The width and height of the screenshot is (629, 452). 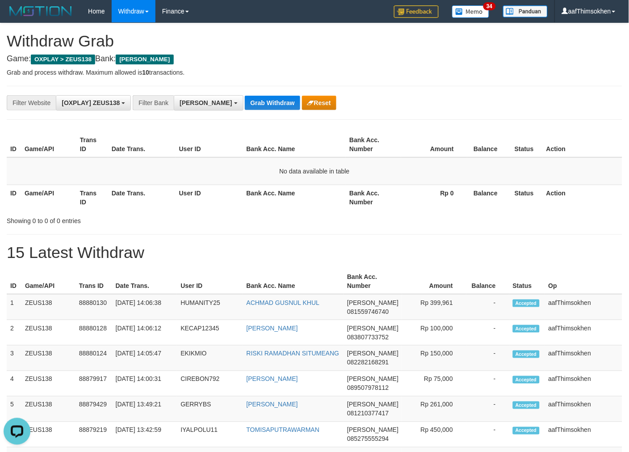 What do you see at coordinates (368, 439) in the screenshot?
I see `span: Copy 085275555294 to clipboard` at bounding box center [368, 439].